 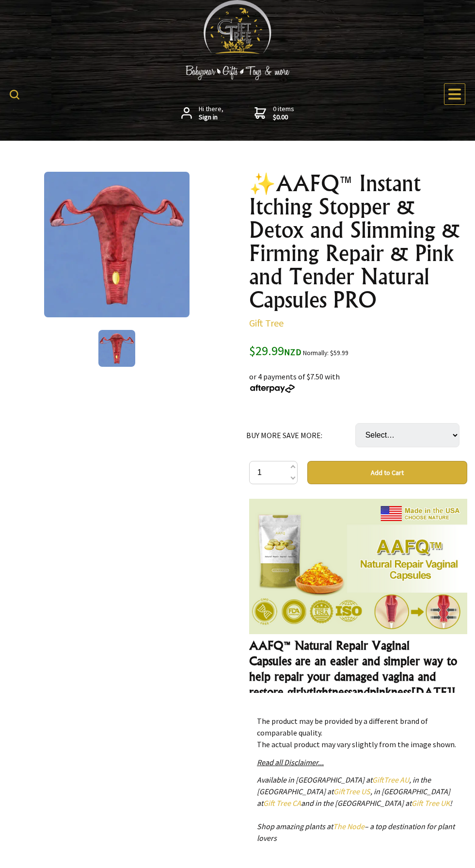 I want to click on td: BUY MORE SAVE MORE:, so click(x=301, y=435).